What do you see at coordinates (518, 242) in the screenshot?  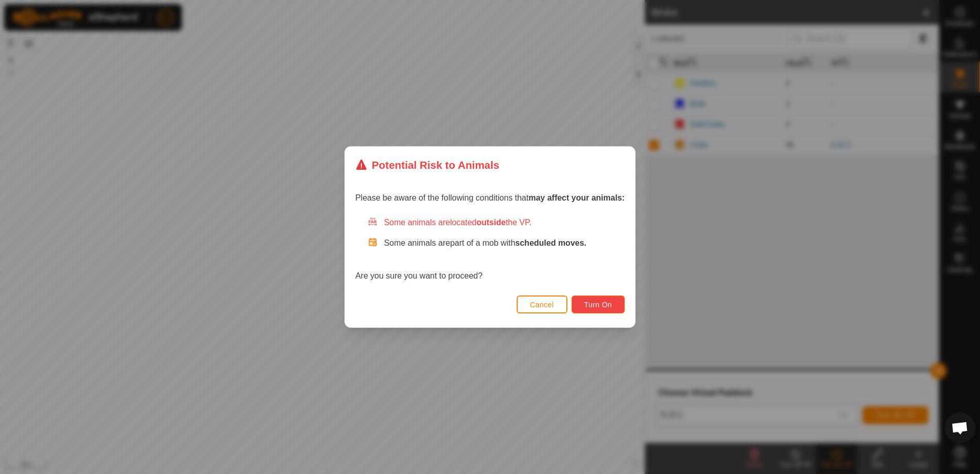 I see `span: part of a mob with` at bounding box center [518, 242].